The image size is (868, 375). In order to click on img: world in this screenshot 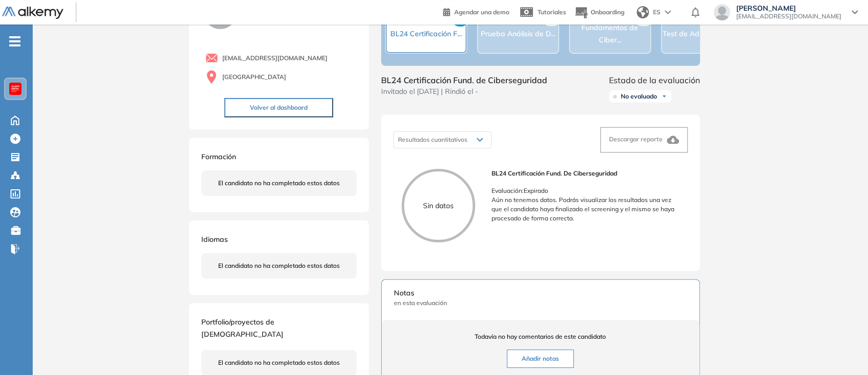, I will do `click(643, 12)`.